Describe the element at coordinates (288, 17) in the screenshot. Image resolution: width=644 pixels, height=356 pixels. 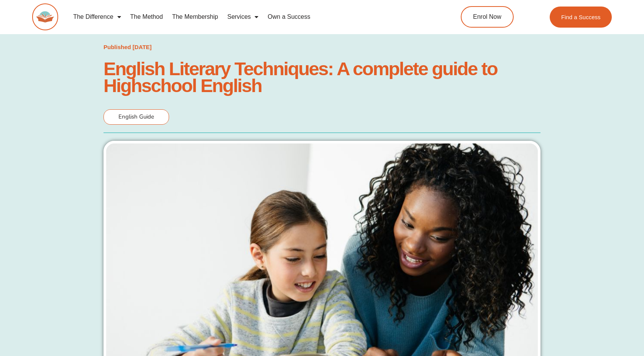
I see `a: Own a Success` at that location.